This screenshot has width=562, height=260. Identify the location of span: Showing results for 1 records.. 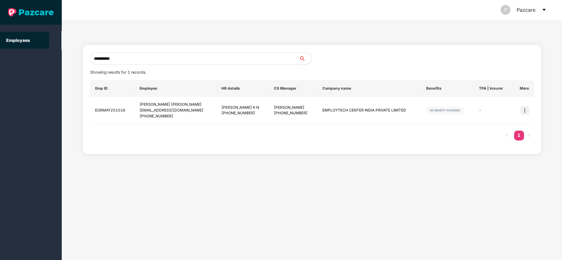
(118, 72).